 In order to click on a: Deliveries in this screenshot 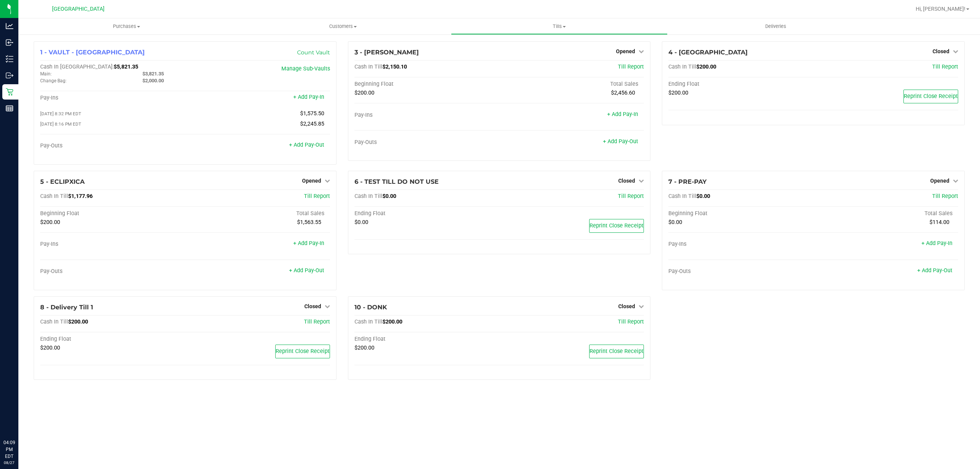, I will do `click(776, 27)`.